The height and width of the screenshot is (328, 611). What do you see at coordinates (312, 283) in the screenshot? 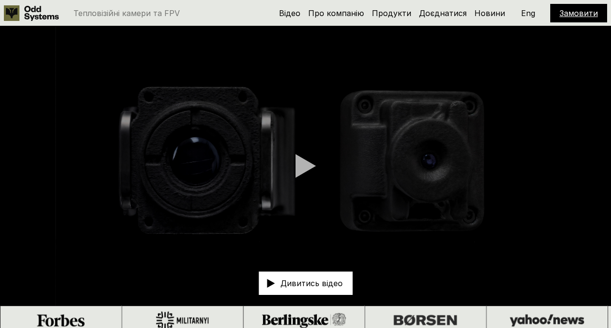
I see `p: Дивитись відео` at bounding box center [312, 283].